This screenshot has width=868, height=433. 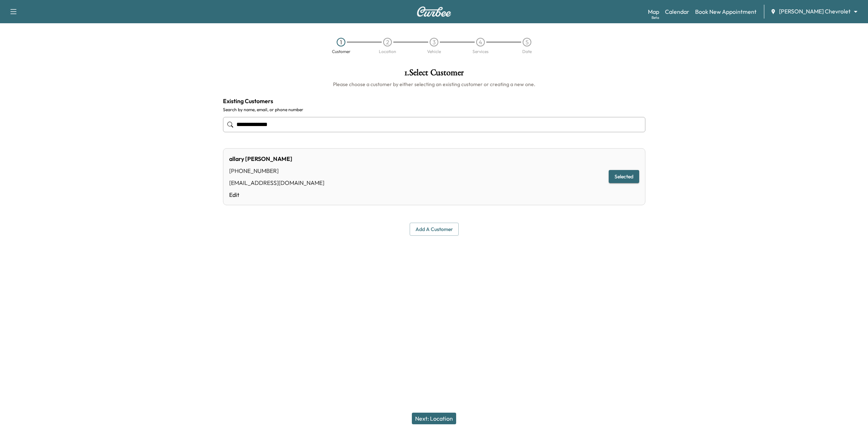 What do you see at coordinates (527, 42) in the screenshot?
I see `div: 5` at bounding box center [527, 42].